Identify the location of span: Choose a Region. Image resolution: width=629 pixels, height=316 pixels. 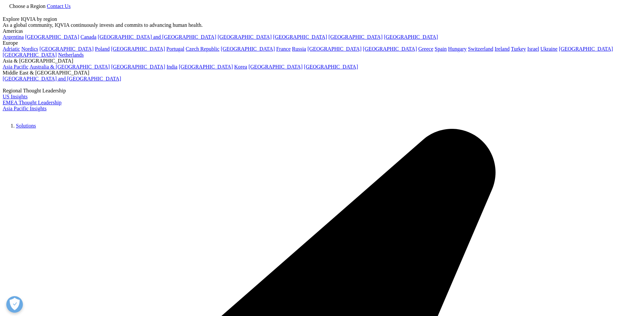
(27, 6).